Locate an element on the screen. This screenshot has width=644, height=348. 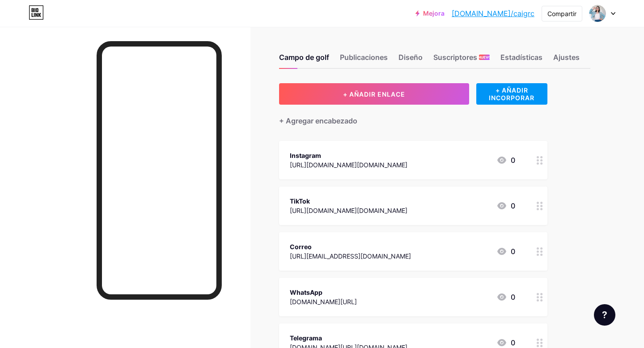
font: + AÑADIR INCORPORAR is located at coordinates (512, 94).